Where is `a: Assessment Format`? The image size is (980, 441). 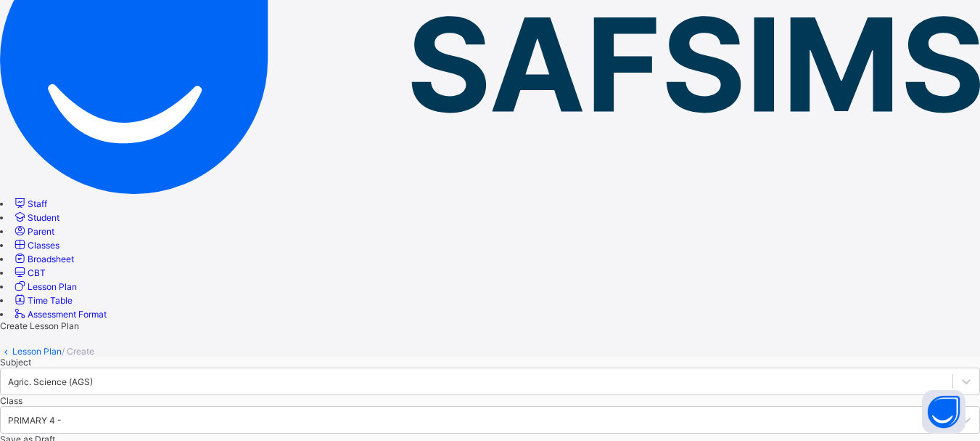 a: Assessment Format is located at coordinates (60, 314).